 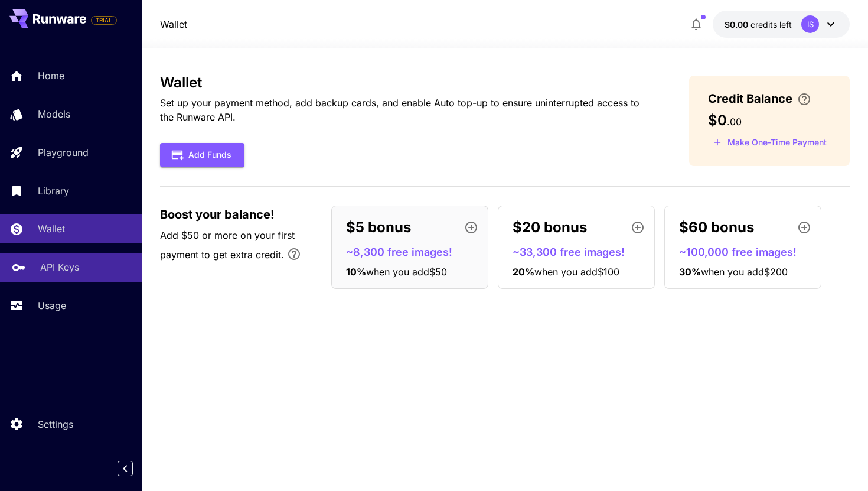 What do you see at coordinates (414, 252) in the screenshot?
I see `p: ~8,300 free images!` at bounding box center [414, 252].